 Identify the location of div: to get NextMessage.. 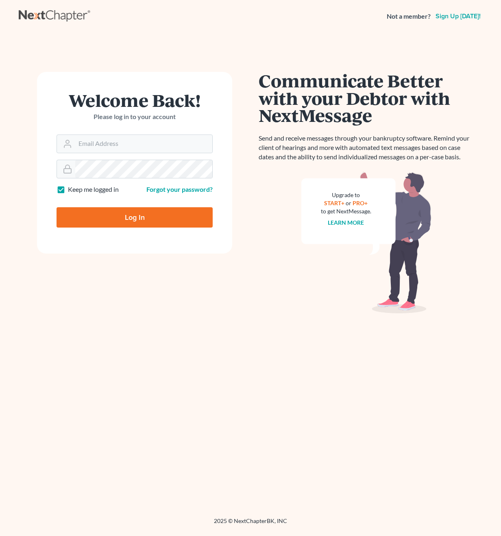
(346, 211).